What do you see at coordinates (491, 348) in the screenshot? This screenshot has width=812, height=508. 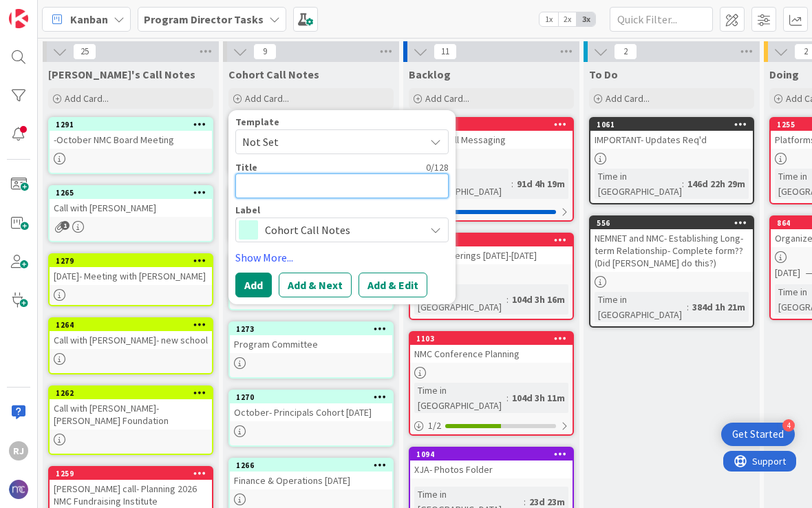 I see `div: 1103NMC Conference Planning` at bounding box center [491, 348].